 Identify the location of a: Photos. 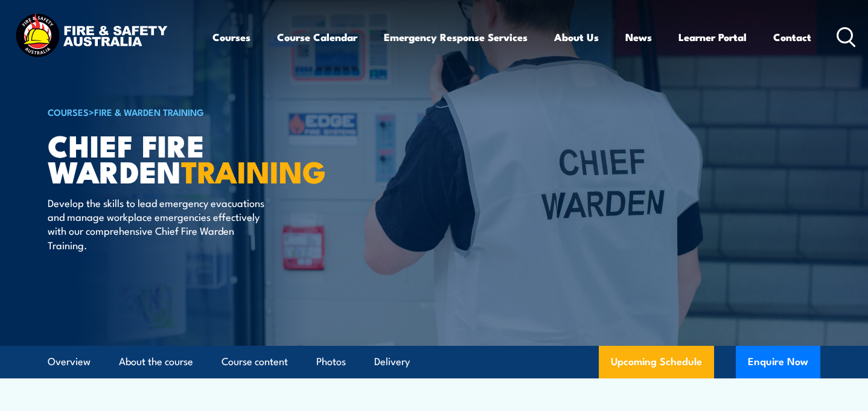
(331, 362).